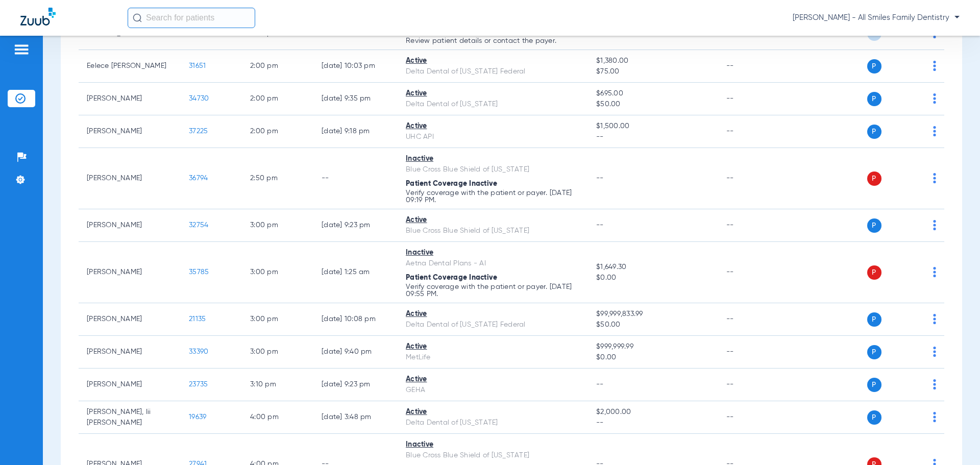  What do you see at coordinates (138, 18) in the screenshot?
I see `img: Search Icon` at bounding box center [138, 18].